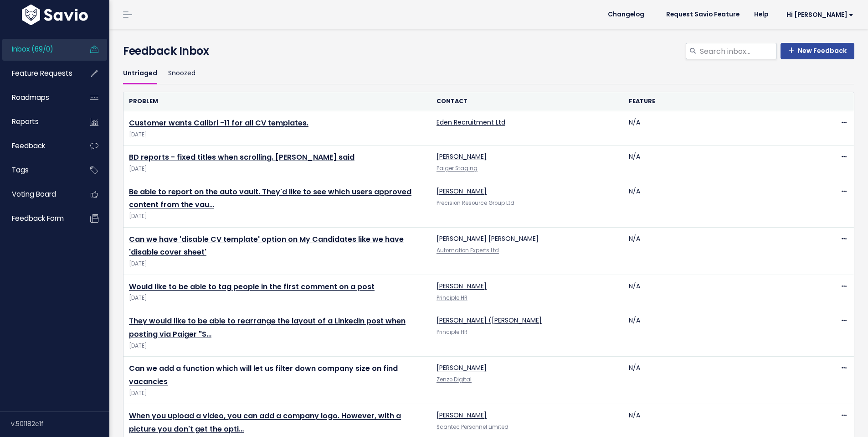  What do you see at coordinates (703, 15) in the screenshot?
I see `a: Request Savio Feature` at bounding box center [703, 15].